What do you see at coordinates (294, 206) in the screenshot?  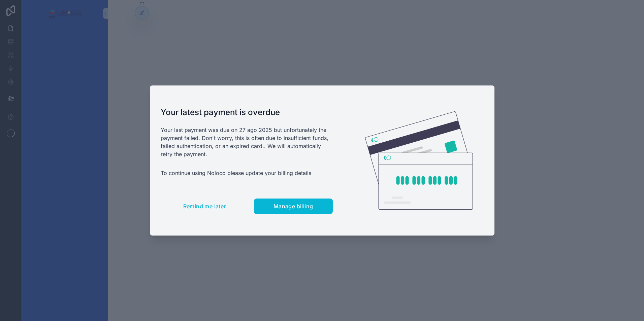 I see `a: Manage billing` at bounding box center [294, 206].